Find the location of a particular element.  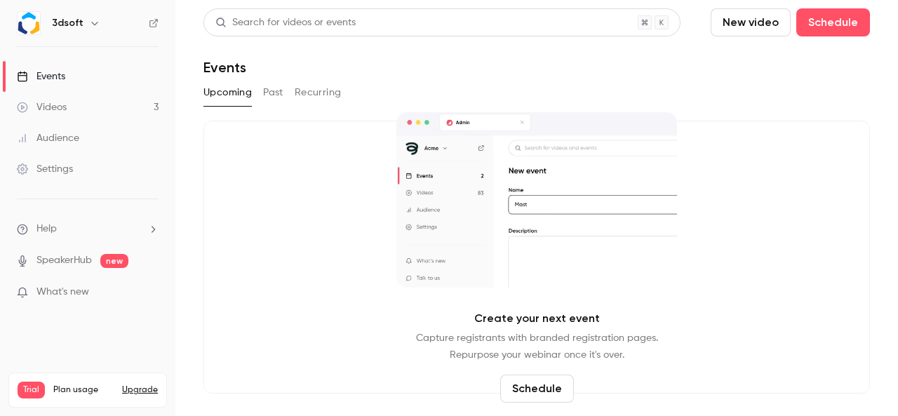

li: help-dropdown-opener is located at coordinates (88, 229).